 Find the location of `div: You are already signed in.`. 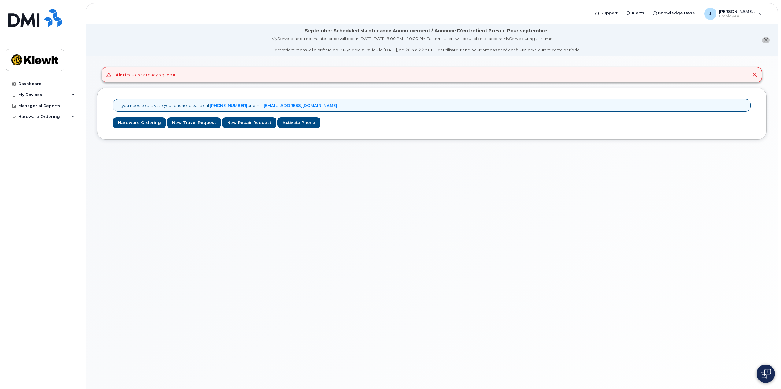

div: You are already signed in. is located at coordinates (146, 75).